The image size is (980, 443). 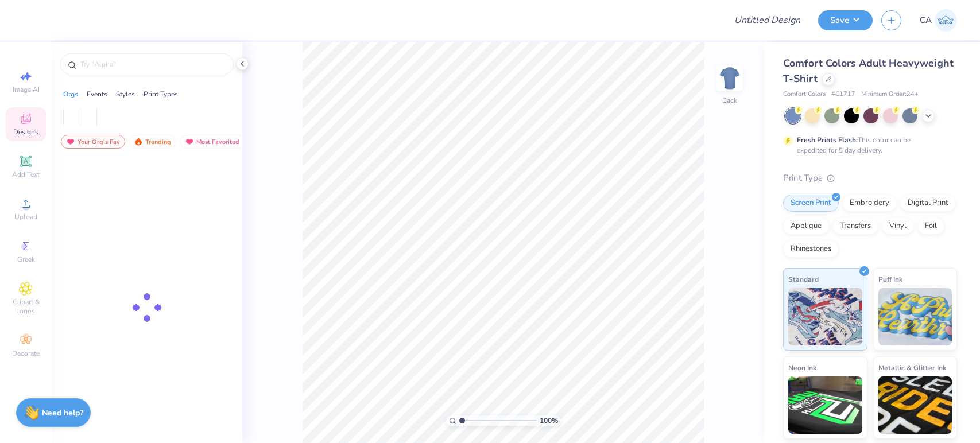 I want to click on div: Applique, so click(x=806, y=226).